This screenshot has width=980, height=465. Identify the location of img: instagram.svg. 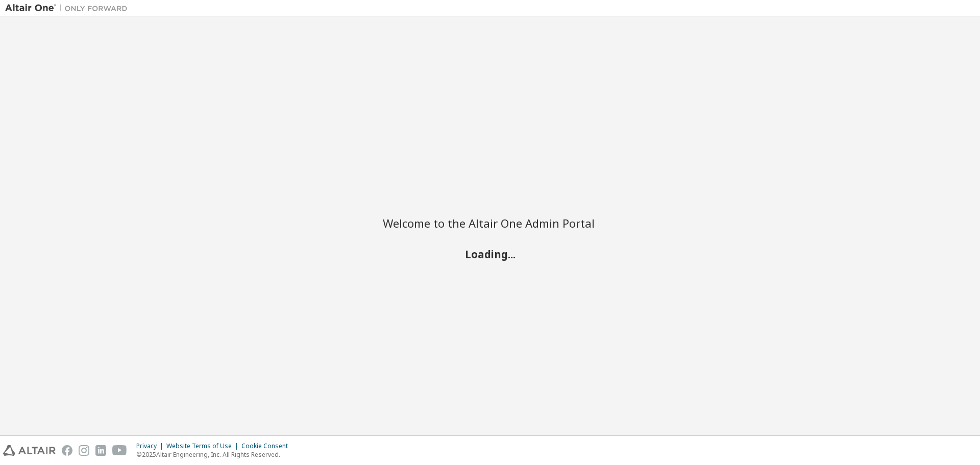
(84, 450).